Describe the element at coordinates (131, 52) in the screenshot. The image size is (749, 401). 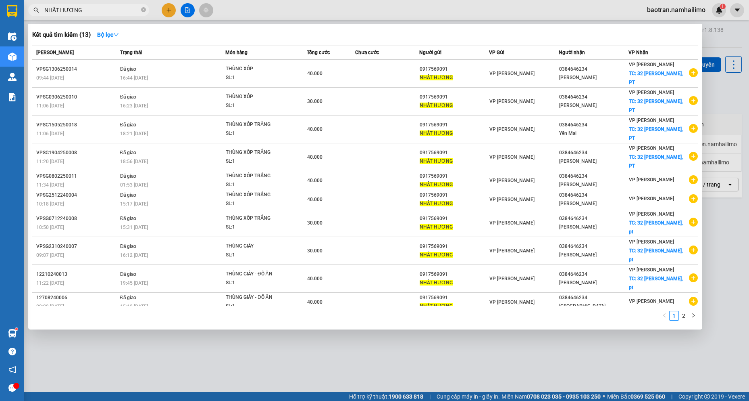
I see `span: Trạng thái` at that location.